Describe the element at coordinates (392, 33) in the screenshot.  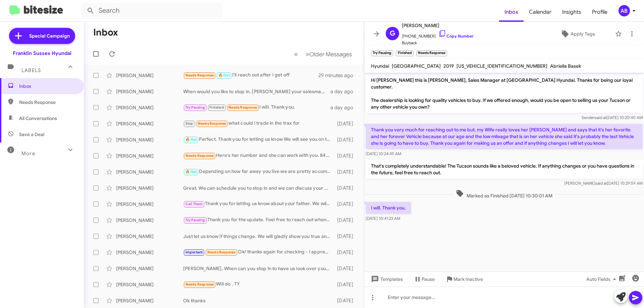
I see `span: G` at that location.